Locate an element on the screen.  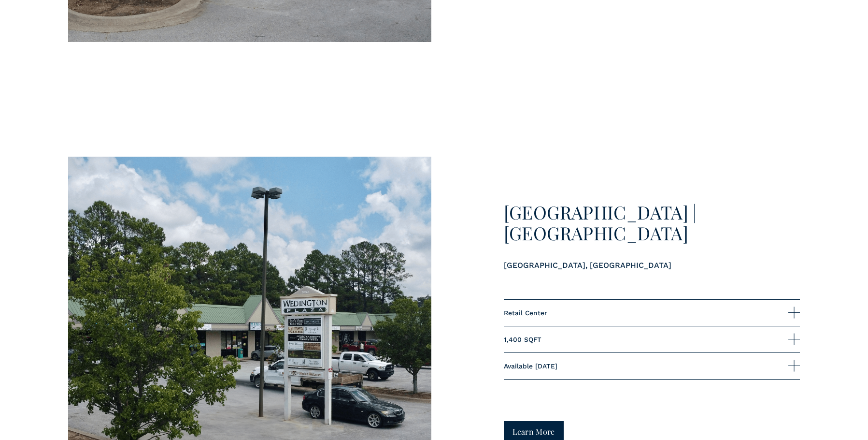
button: 1,400 SQFT is located at coordinates (652, 340).